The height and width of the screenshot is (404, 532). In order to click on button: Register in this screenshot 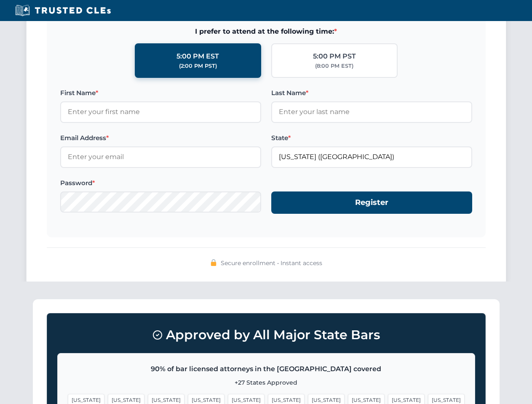, I will do `click(372, 202)`.